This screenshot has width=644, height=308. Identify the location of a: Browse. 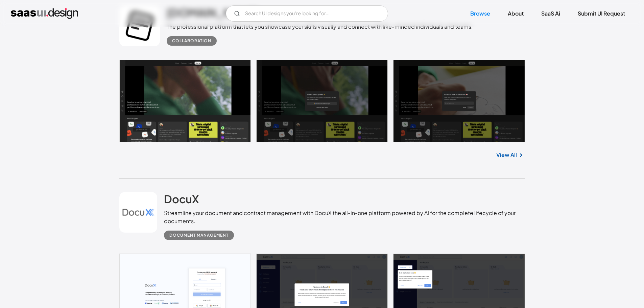
(480, 13).